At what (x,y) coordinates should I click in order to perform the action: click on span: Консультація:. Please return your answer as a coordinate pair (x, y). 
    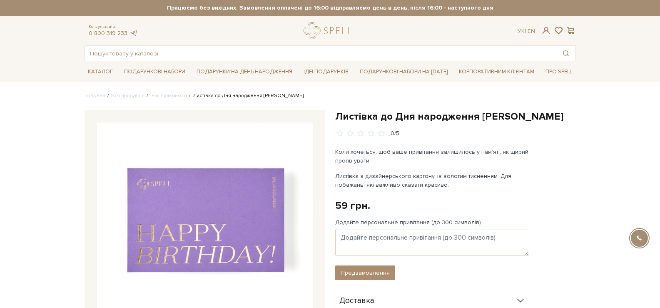
    Looking at the image, I should click on (113, 27).